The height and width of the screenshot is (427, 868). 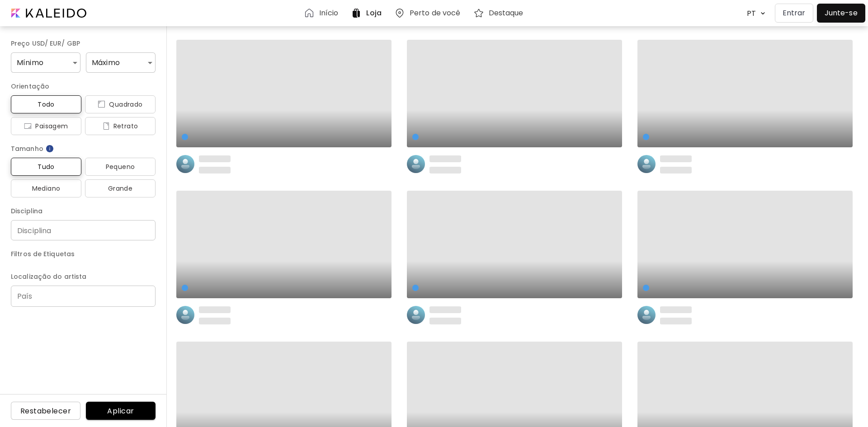 I want to click on a: Destaque, so click(x=500, y=13).